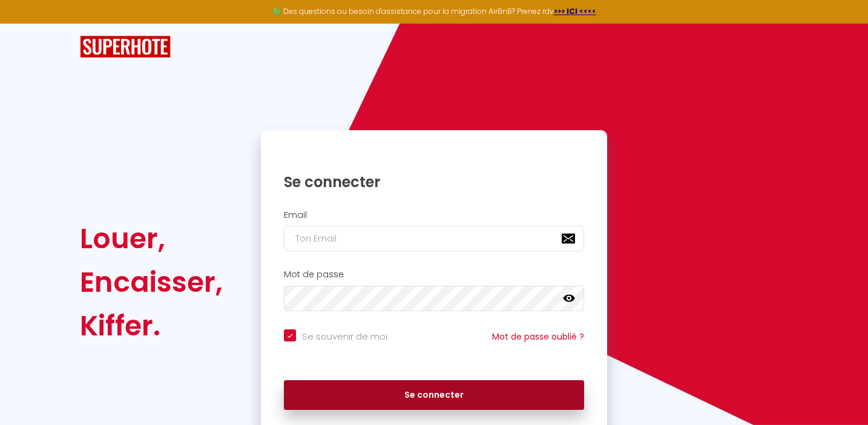 This screenshot has width=868, height=425. What do you see at coordinates (125, 47) in the screenshot?
I see `img: SuperHote logo` at bounding box center [125, 47].